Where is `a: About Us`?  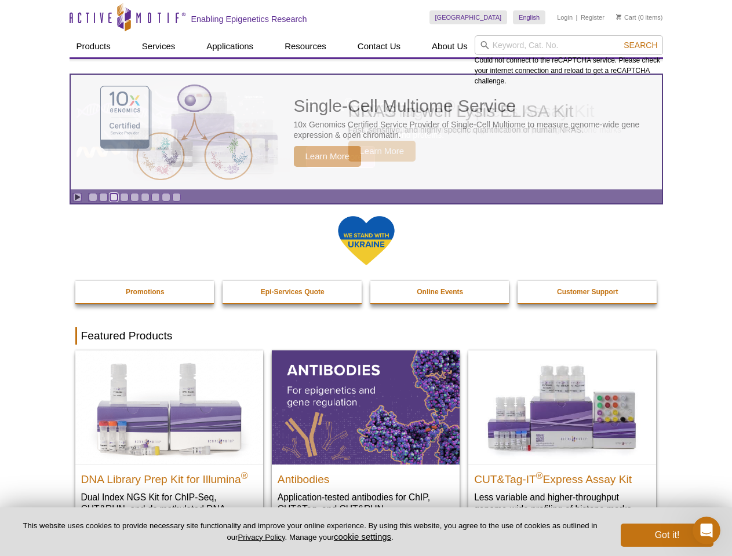
a: About Us is located at coordinates (450, 46).